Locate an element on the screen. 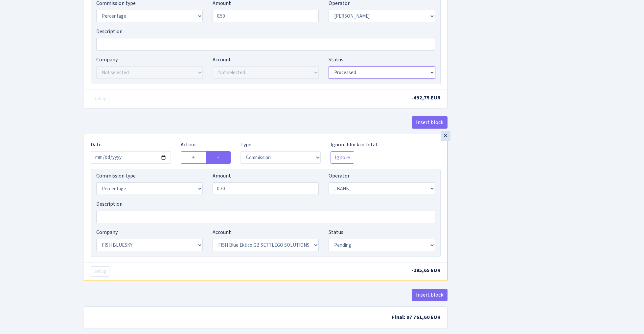 The width and height of the screenshot is (644, 334). label: Commission type is located at coordinates (116, 176).